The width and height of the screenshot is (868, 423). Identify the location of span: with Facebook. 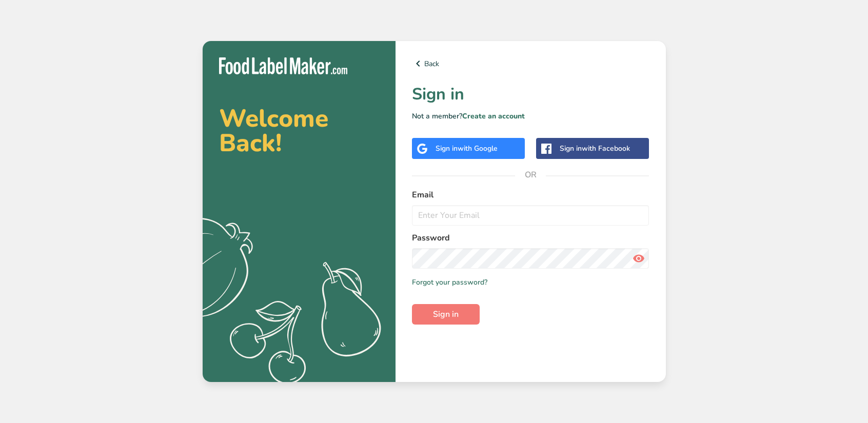
(606, 148).